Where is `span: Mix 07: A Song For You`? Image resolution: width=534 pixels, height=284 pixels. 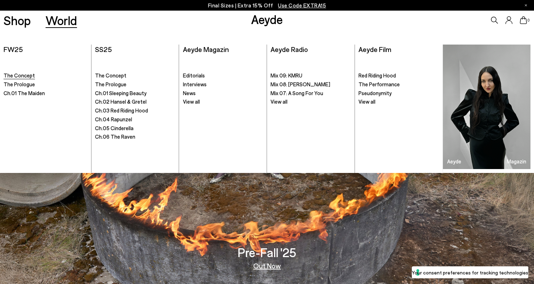 span: Mix 07: A Song For You is located at coordinates (297, 93).